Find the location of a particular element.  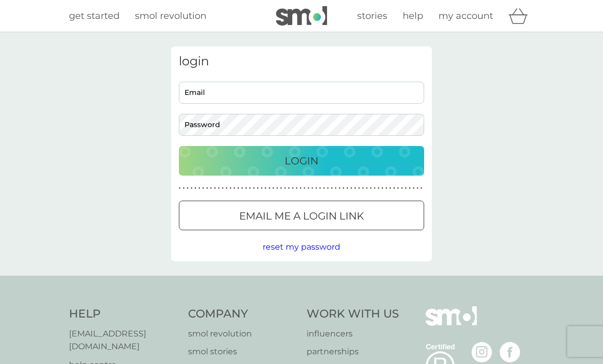

div: basket is located at coordinates (521, 16).